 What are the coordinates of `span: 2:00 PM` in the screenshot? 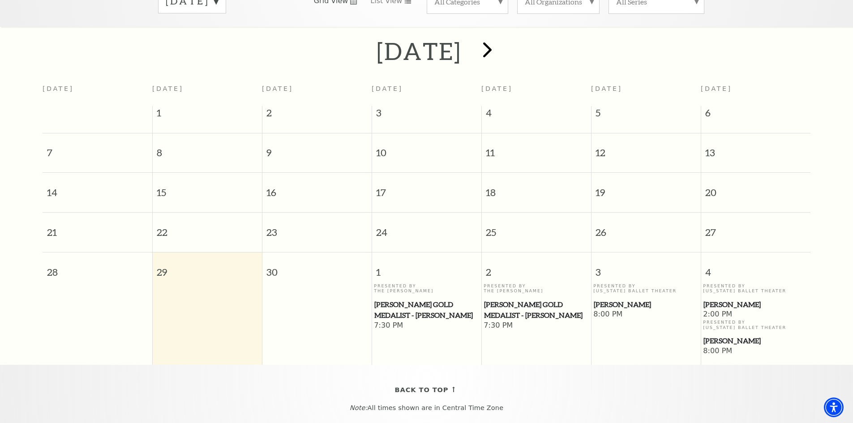 It's located at (756, 315).